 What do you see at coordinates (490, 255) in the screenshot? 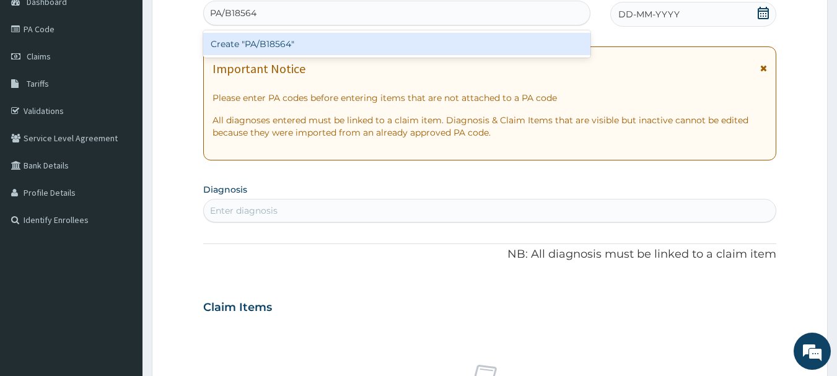
I see `p: NB: All diagnosis must be linked to a claim item` at bounding box center [490, 255].